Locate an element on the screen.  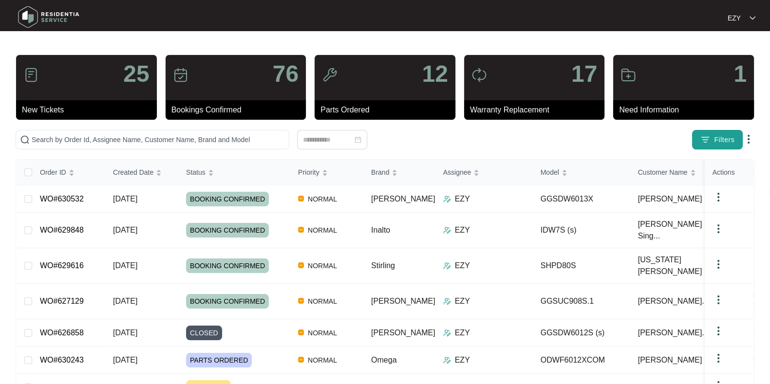
a: WO#626858 is located at coordinates (62, 333).